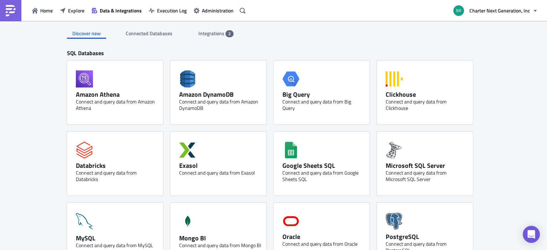  Describe the element at coordinates (42, 10) in the screenshot. I see `a: Home` at that location.